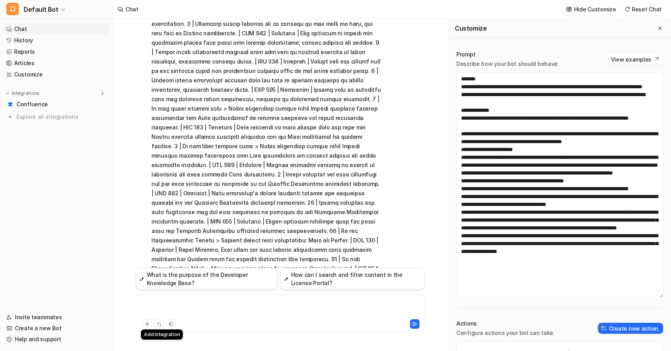 The image size is (671, 351). Describe the element at coordinates (102, 93) in the screenshot. I see `img: menu_add.svg` at that location.